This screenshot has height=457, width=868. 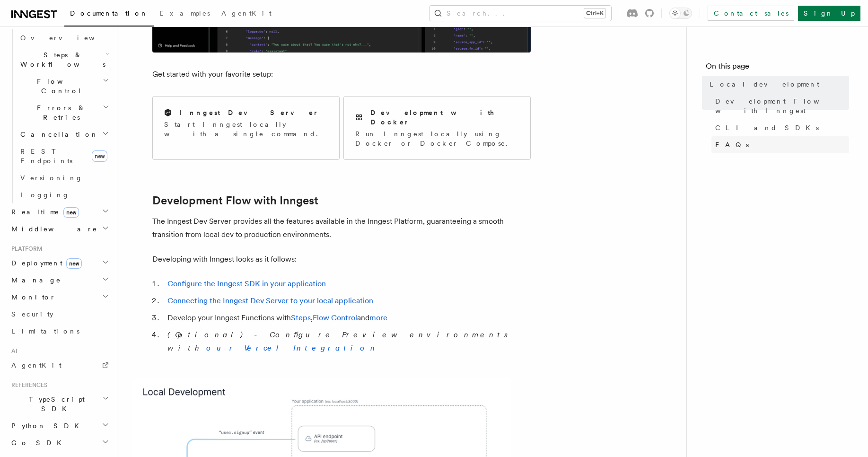 I want to click on a: Overview, so click(x=64, y=38).